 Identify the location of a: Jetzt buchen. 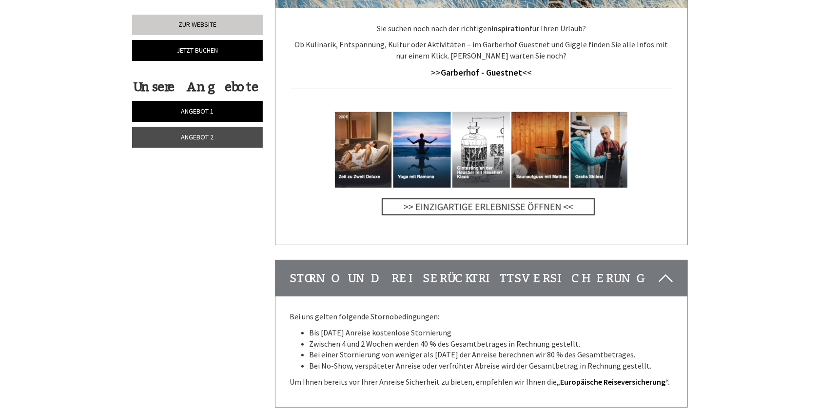
(197, 50).